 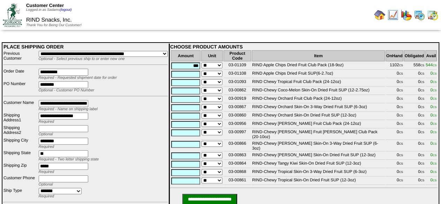 I want to click on td: 03-00862, so click(x=237, y=91).